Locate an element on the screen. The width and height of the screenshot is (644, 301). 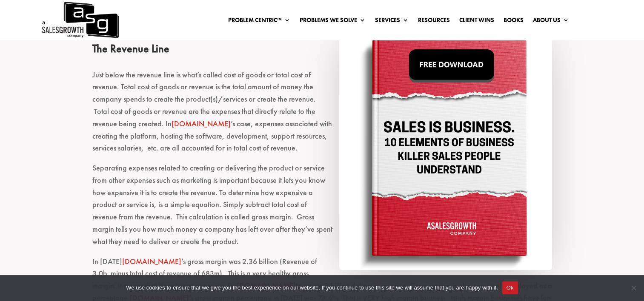
a: Problem Centric™ is located at coordinates (259, 22).